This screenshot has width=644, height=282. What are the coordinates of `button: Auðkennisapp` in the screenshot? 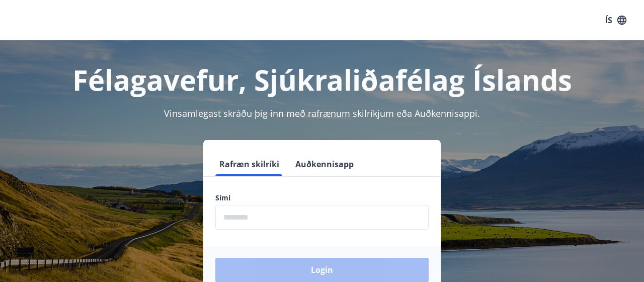 It's located at (324, 164).